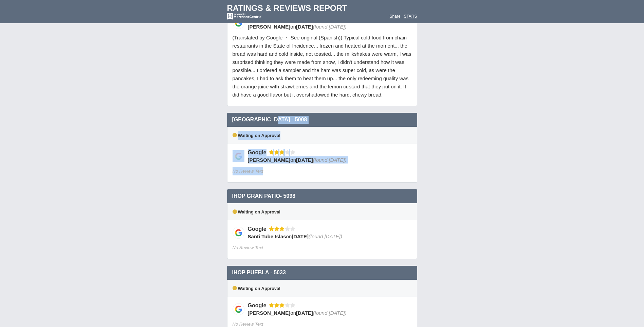  What do you see at coordinates (410, 16) in the screenshot?
I see `font: STARS` at bounding box center [410, 16].